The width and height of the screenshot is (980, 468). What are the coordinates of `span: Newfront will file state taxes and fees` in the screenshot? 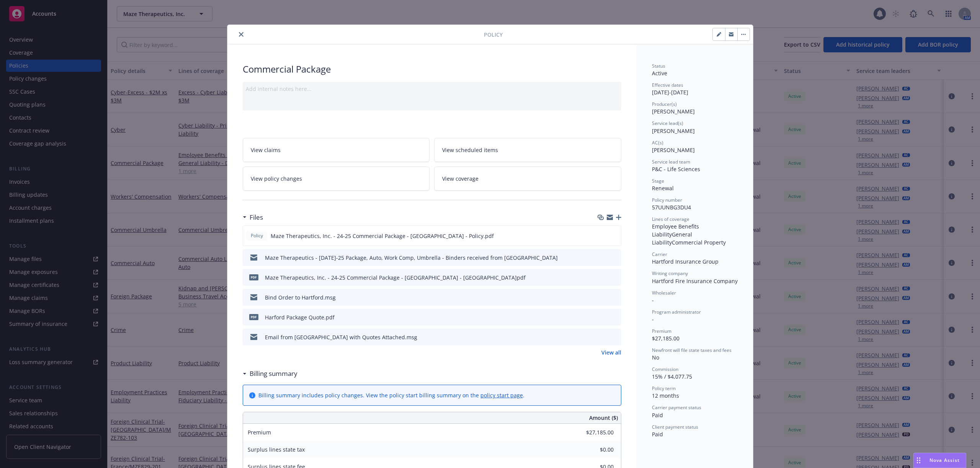 It's located at (691, 351).